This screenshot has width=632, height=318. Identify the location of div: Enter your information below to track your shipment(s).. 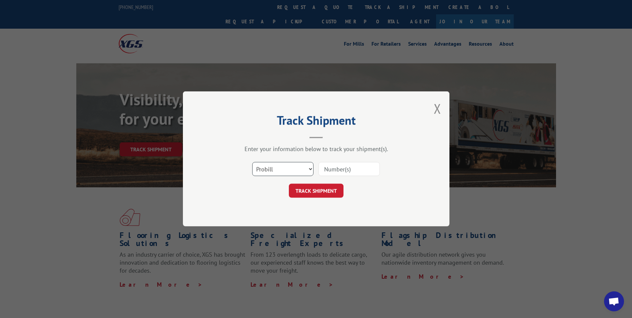
(316, 149).